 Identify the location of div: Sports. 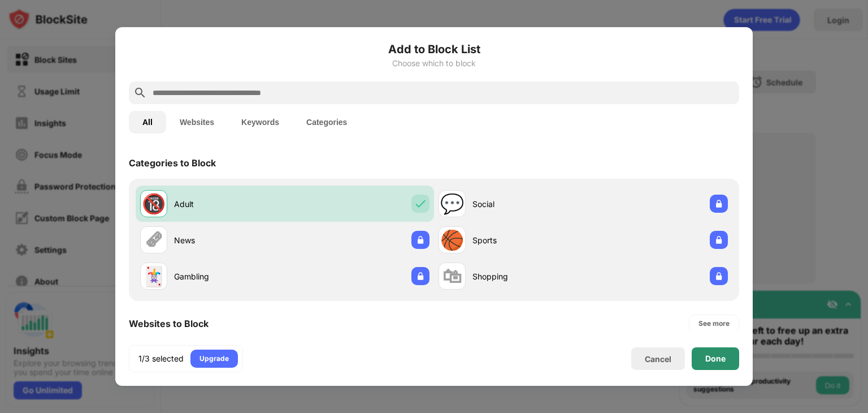
(527, 240).